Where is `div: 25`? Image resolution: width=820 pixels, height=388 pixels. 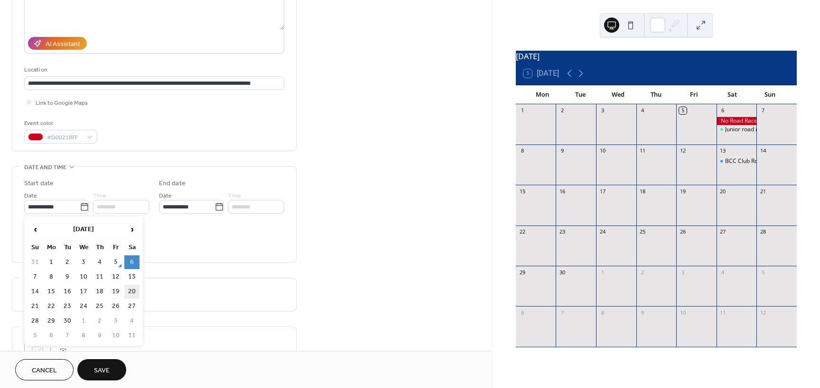 div: 25 is located at coordinates (642, 232).